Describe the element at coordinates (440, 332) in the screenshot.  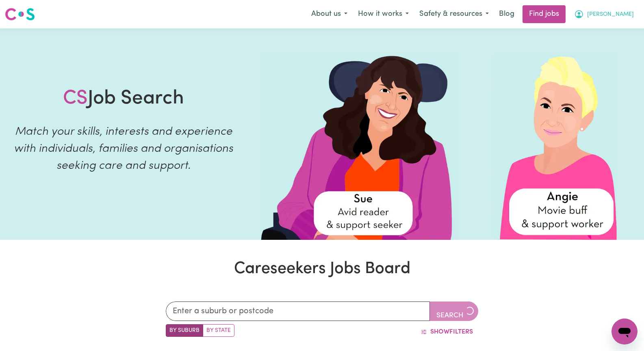
I see `span: Show` at that location.